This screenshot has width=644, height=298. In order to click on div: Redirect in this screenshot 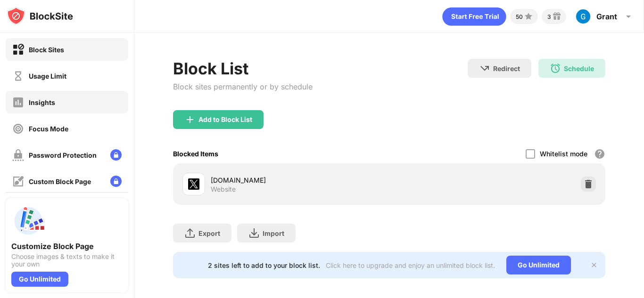, I will do `click(506, 69)`.